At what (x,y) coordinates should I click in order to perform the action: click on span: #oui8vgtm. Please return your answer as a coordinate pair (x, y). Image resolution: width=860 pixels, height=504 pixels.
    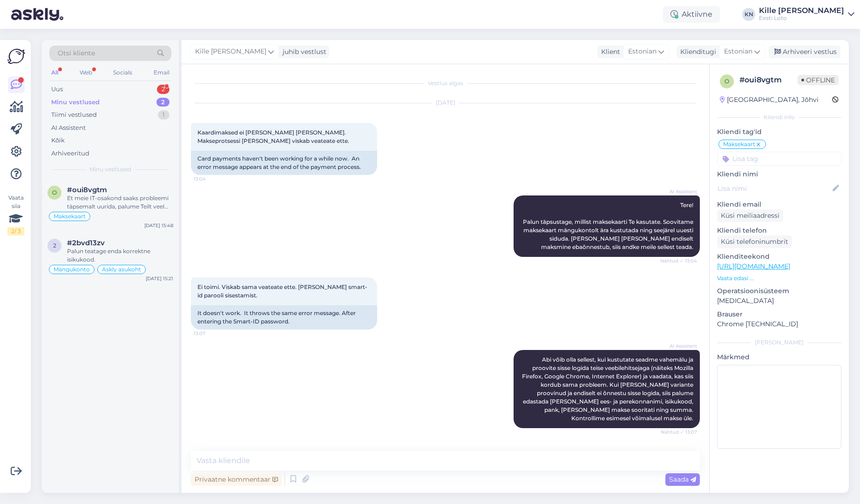
    Looking at the image, I should click on (87, 190).